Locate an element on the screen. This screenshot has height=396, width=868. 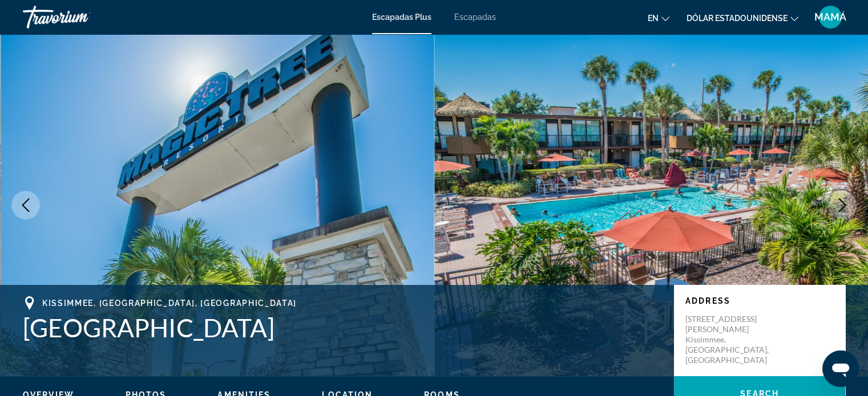
button: Menú de usuario is located at coordinates (830, 17).